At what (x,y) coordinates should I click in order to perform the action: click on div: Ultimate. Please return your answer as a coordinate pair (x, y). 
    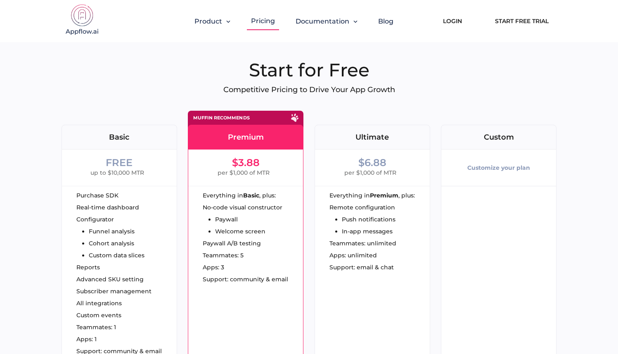
    Looking at the image, I should click on (373, 137).